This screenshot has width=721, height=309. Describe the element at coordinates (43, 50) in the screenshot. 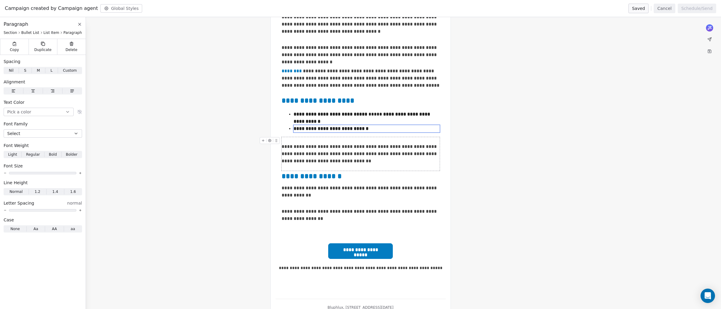

I see `span: Duplicate` at that location.